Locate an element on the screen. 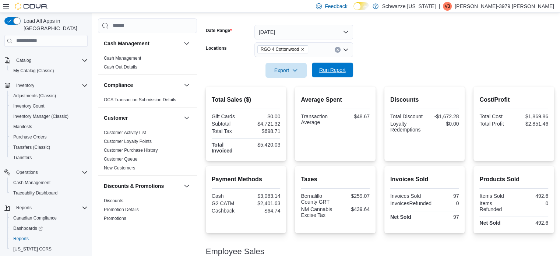 The height and width of the screenshot is (256, 560). div: Total Discount is located at coordinates (407, 116).